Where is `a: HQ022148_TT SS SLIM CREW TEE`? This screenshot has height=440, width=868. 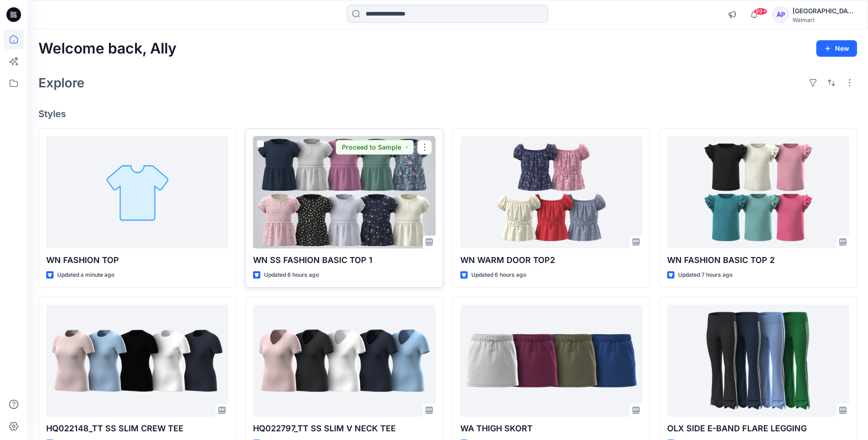
a: HQ022148_TT SS SLIM CREW TEE is located at coordinates (137, 360).